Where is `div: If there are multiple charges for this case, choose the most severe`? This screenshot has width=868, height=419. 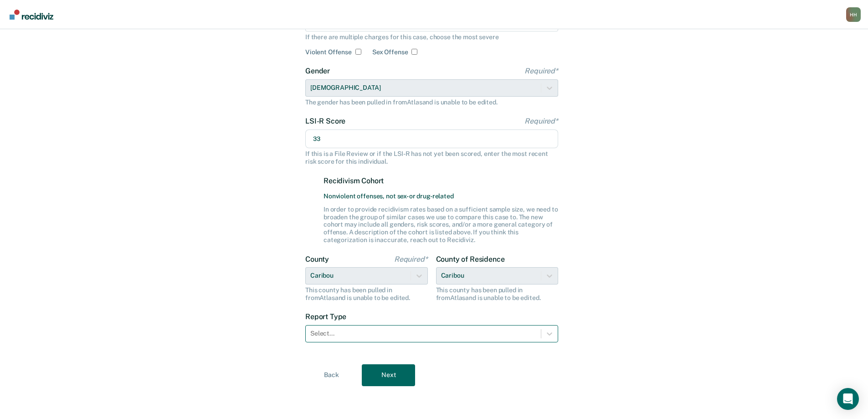
div: If there are multiple charges for this case, choose the most severe is located at coordinates (432, 37).